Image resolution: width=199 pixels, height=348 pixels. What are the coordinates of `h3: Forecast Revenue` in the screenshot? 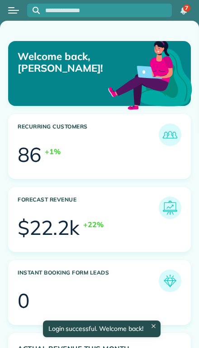 It's located at (88, 208).